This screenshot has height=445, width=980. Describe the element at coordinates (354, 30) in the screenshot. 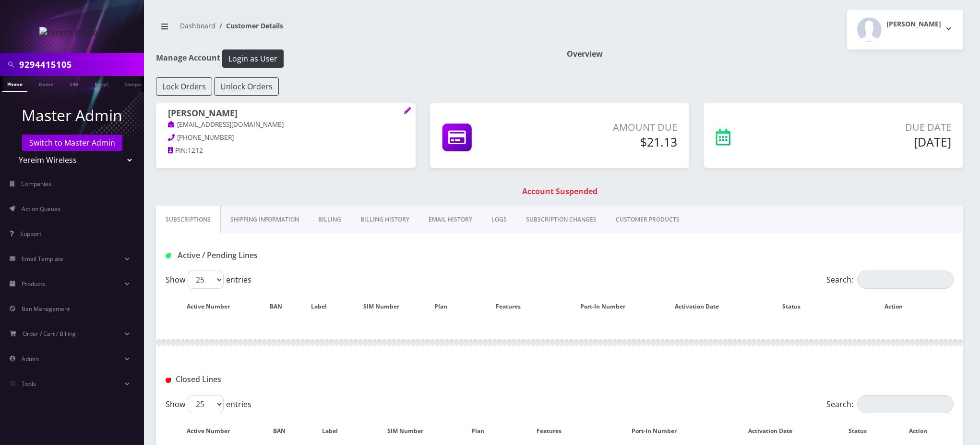

I see `nav: breadcrumb` at that location.